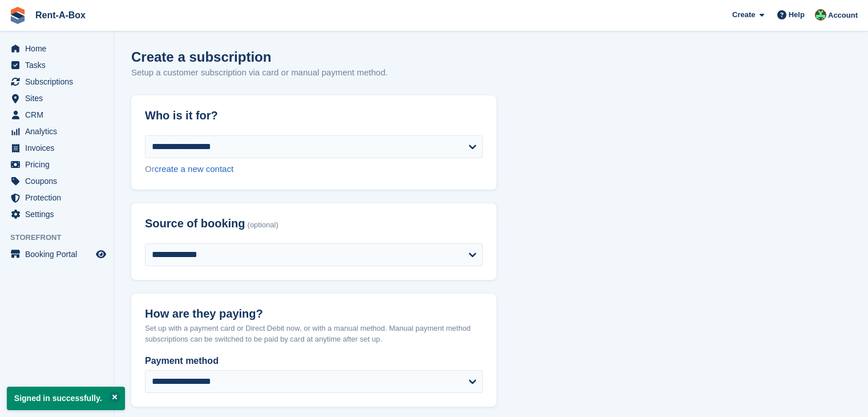 This screenshot has width=868, height=417. What do you see at coordinates (59, 115) in the screenshot?
I see `span: CRM` at bounding box center [59, 115].